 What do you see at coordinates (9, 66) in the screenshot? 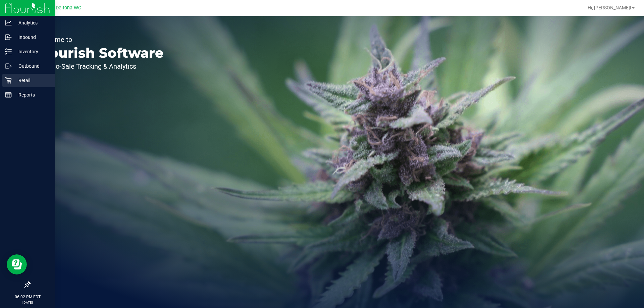
I see `inline-svg: Outbound` at bounding box center [9, 66].